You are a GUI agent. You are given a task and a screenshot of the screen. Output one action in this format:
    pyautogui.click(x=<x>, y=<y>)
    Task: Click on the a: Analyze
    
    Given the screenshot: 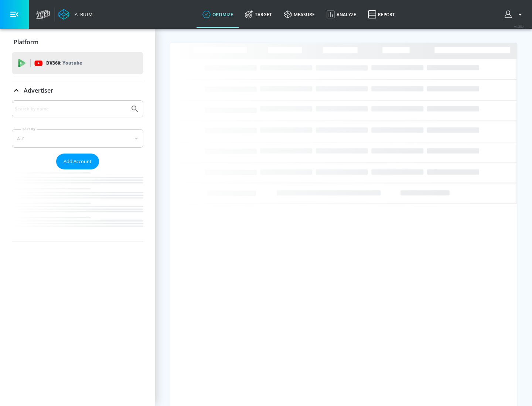 What is the action you would take?
    pyautogui.click(x=341, y=14)
    